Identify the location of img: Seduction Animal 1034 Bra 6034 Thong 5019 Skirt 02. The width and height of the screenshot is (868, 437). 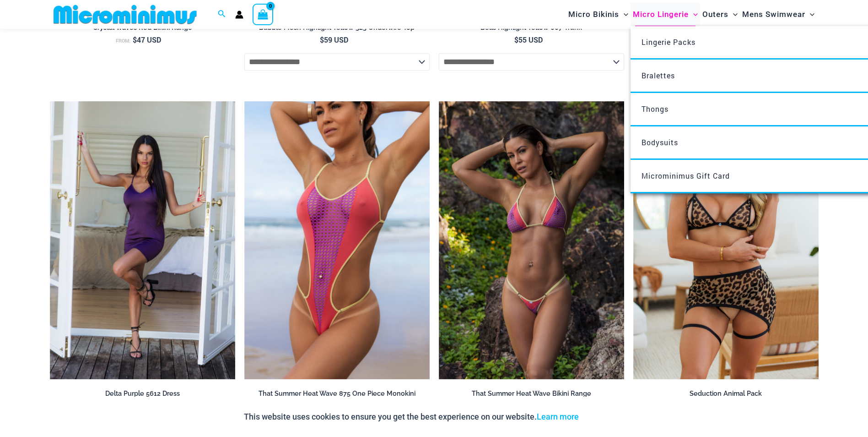
(726, 240).